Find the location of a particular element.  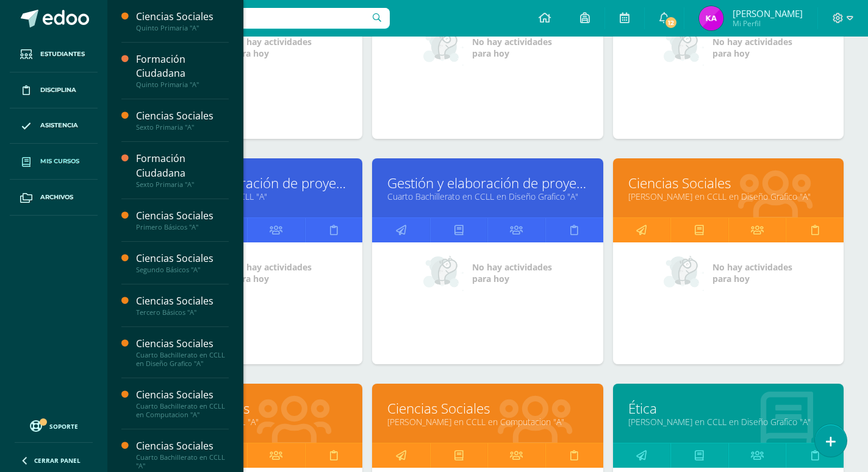

span: Mis cursos is located at coordinates (60, 161).